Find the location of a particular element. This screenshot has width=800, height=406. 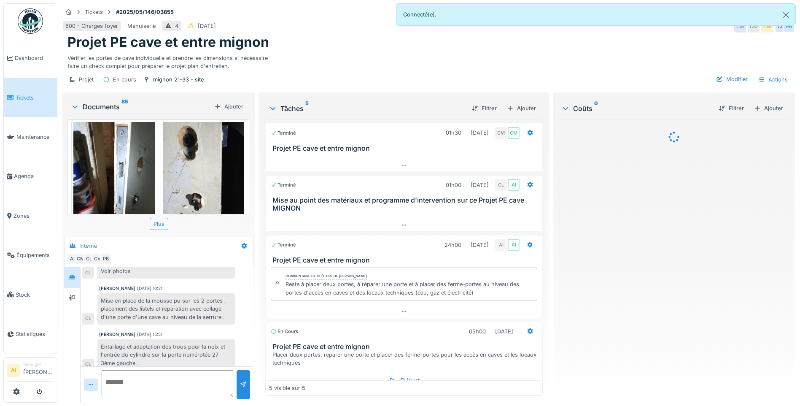

span: Maintenance is located at coordinates (35, 137).